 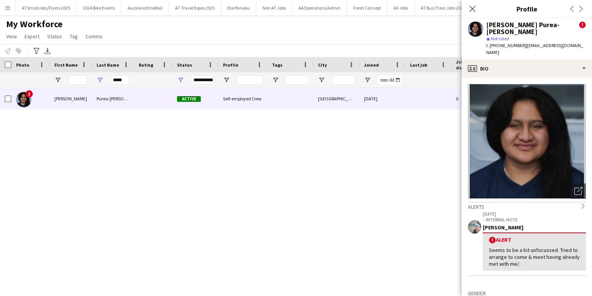 What do you see at coordinates (401, 8) in the screenshot?
I see `button: All Jobs` at bounding box center [401, 8].